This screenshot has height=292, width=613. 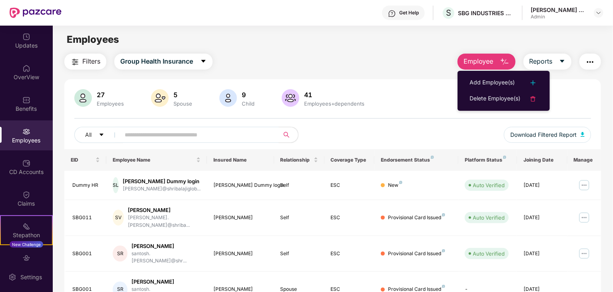 I want to click on span: Employee Name, so click(x=154, y=160).